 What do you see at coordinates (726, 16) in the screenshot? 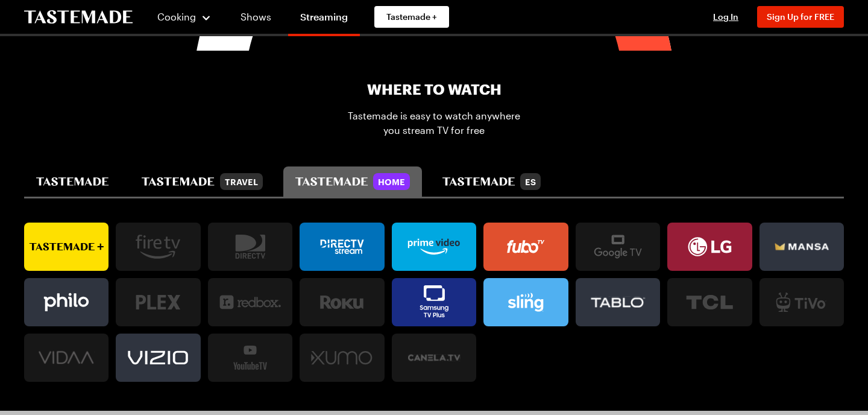
I see `span: Log In` at bounding box center [726, 16].